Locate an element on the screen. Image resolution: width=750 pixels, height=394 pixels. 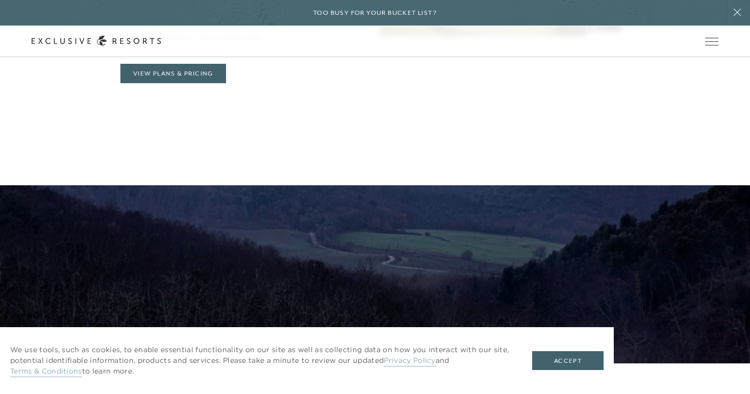
a: Terms & Conditions is located at coordinates (46, 371).